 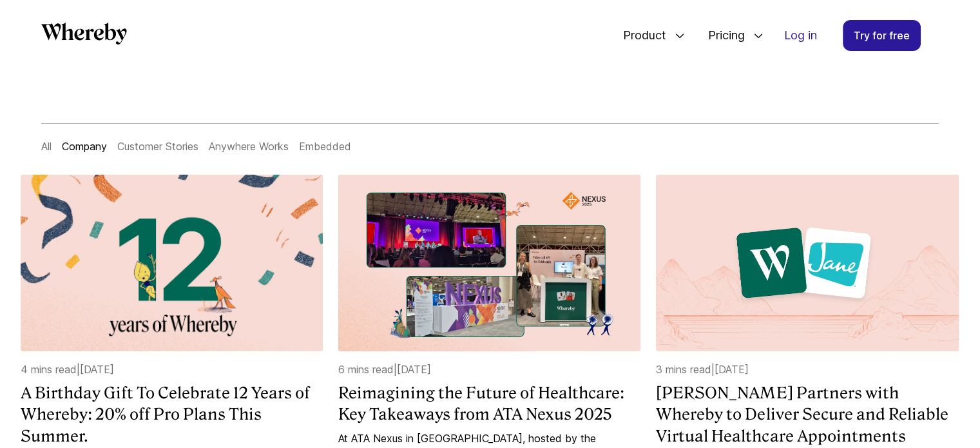 What do you see at coordinates (640, 36) in the screenshot?
I see `span: Product` at bounding box center [640, 36].